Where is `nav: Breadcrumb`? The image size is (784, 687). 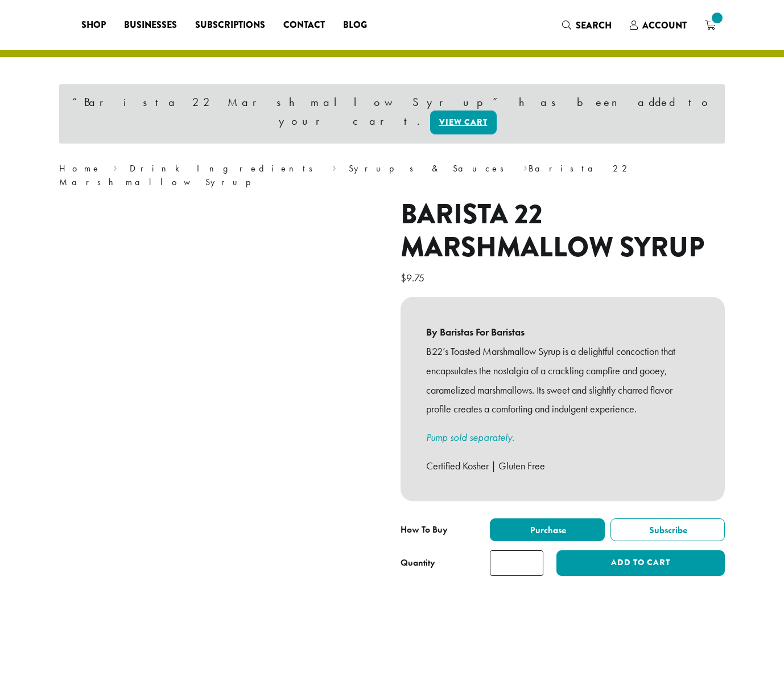
nav: Breadcrumb is located at coordinates (392, 175).